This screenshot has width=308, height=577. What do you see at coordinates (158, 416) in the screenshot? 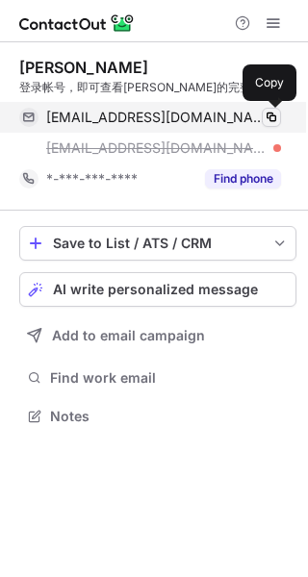
I see `button: Notes` at bounding box center [158, 416].